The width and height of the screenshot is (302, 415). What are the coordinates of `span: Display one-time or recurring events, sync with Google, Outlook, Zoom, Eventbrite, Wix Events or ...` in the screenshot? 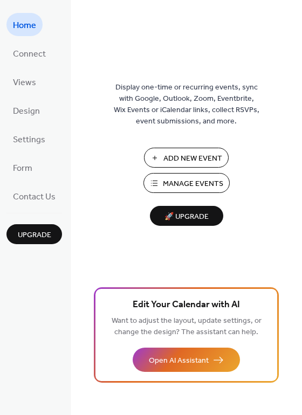 It's located at (187, 105).